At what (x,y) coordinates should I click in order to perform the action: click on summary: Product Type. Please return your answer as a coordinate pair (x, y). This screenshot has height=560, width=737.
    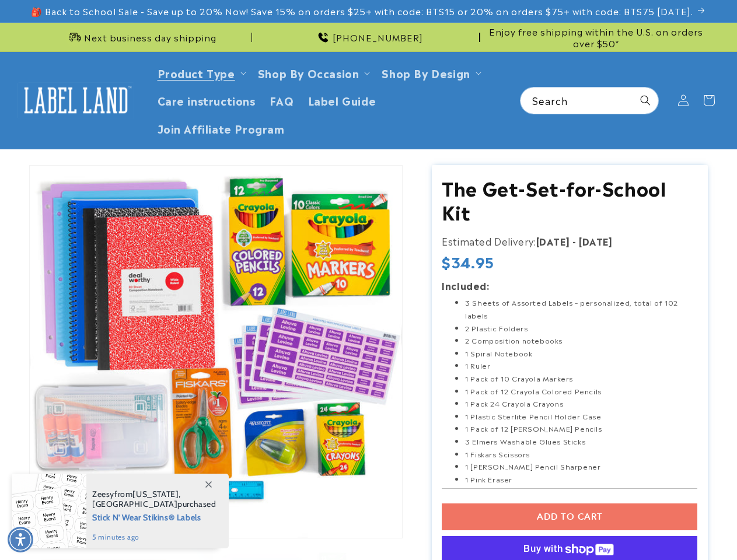
    Looking at the image, I should click on (201, 72).